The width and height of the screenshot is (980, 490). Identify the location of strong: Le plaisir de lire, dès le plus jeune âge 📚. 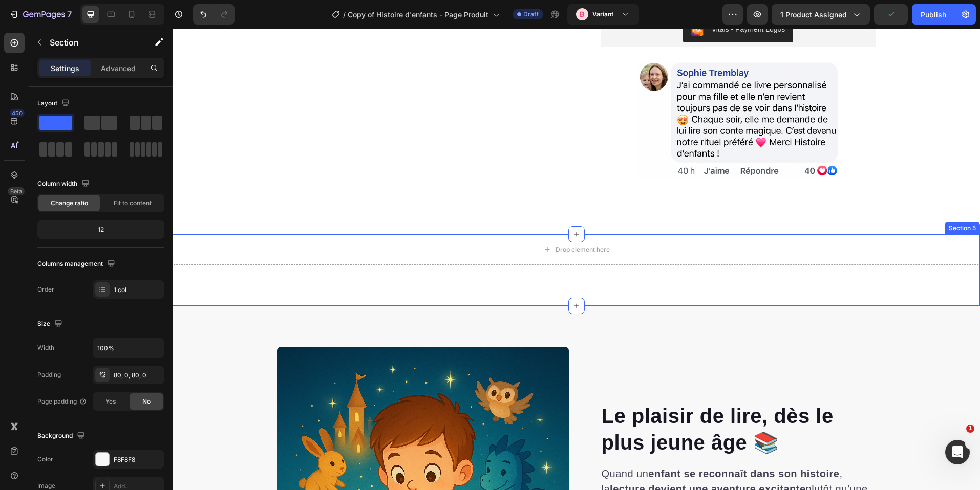
(545, 400).